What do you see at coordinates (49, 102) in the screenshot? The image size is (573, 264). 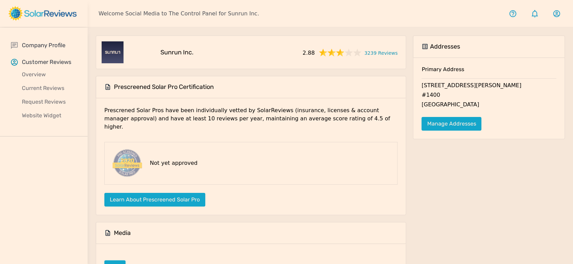 I see `a: Request Reviews` at bounding box center [49, 102].